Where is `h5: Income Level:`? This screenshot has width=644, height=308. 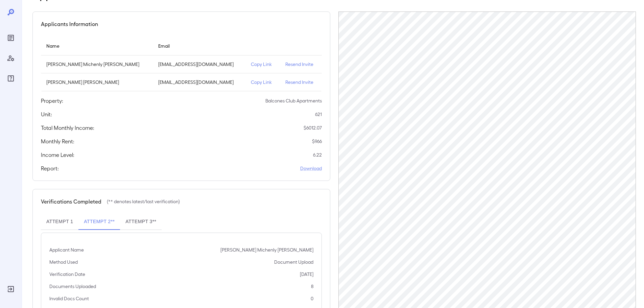 h5: Income Level: is located at coordinates (57, 155).